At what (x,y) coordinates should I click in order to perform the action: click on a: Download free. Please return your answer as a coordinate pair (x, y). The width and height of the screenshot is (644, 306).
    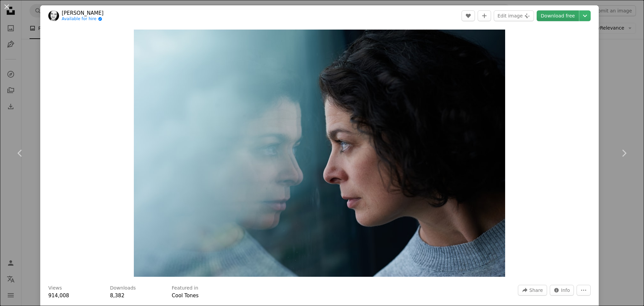
    Looking at the image, I should click on (558, 15).